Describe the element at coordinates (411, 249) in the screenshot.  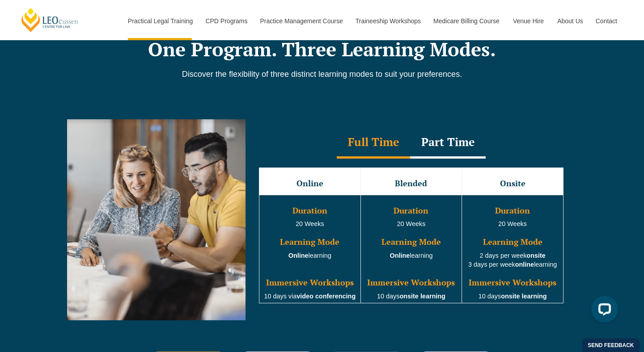
I see `td: 20 Weeks learning 10 days` at that location.